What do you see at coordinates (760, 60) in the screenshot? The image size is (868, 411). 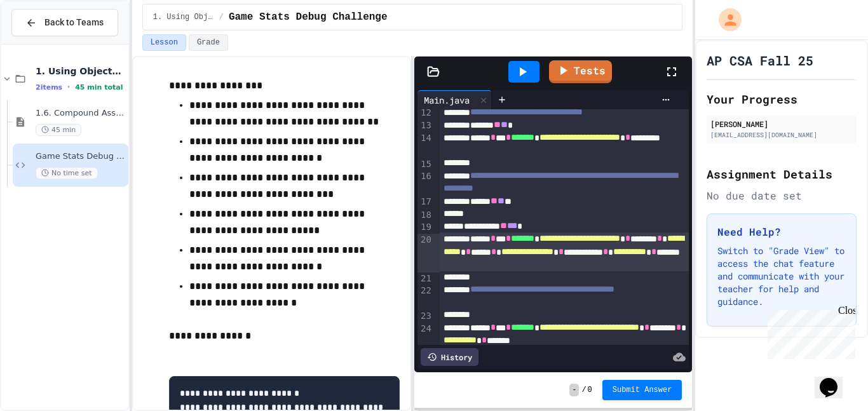 I see `h1: AP CSA Fall 25` at bounding box center [760, 60].